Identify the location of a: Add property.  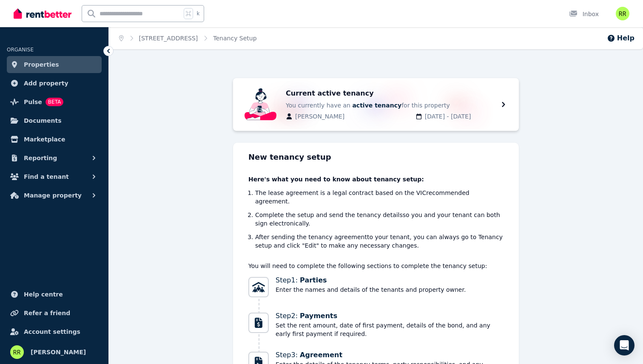
(54, 83).